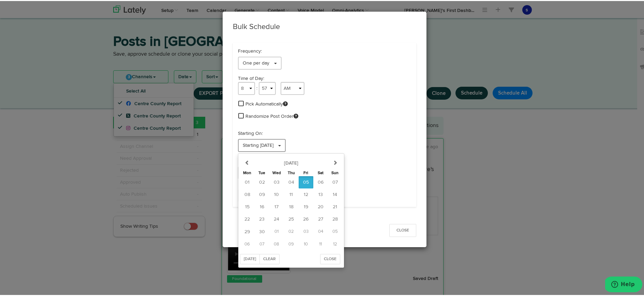  What do you see at coordinates (262, 218) in the screenshot?
I see `button: 23` at bounding box center [262, 218].